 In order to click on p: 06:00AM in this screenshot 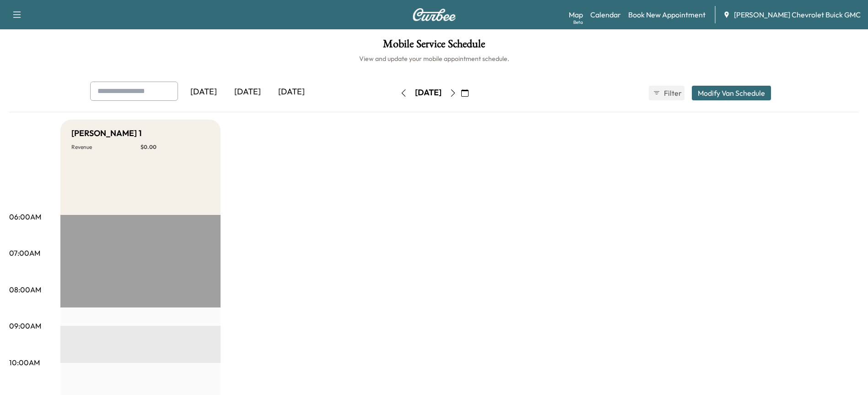, I will do `click(25, 217)`.